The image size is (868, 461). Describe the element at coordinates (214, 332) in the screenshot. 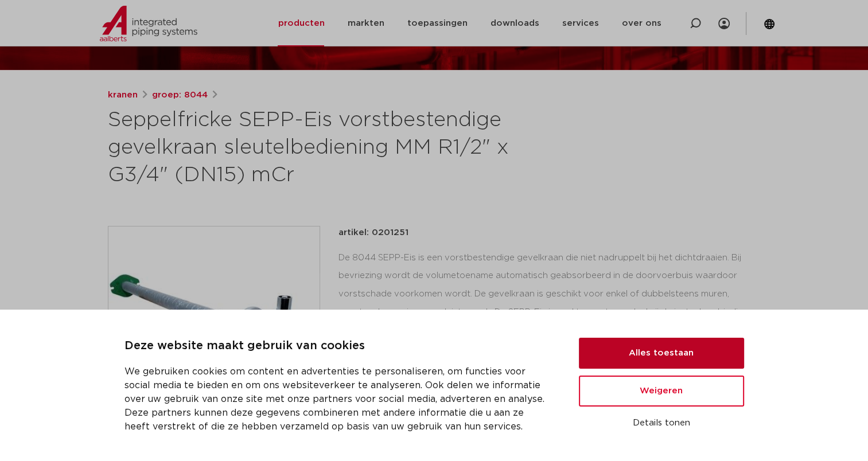

I see `img: Product Image for Seppelfricke SEPP-Eis vorstbestendige gevelkraan sleutelbediening MM R1/2" x G3...` at that location.